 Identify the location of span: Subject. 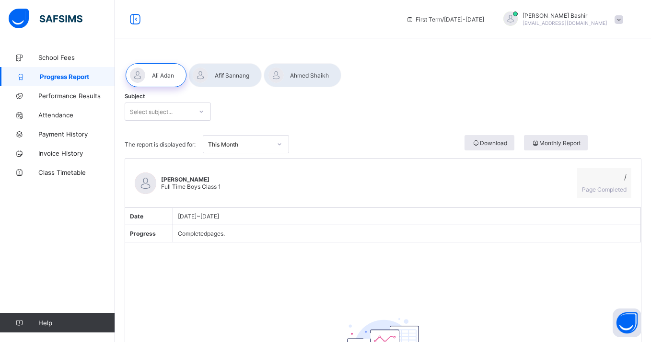
(135, 96).